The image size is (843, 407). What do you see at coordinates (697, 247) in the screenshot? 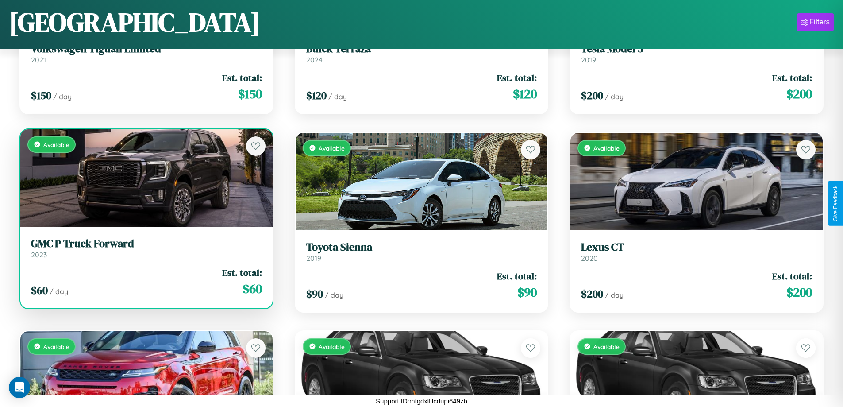
I see `h3: Lexus CT` at bounding box center [697, 247].